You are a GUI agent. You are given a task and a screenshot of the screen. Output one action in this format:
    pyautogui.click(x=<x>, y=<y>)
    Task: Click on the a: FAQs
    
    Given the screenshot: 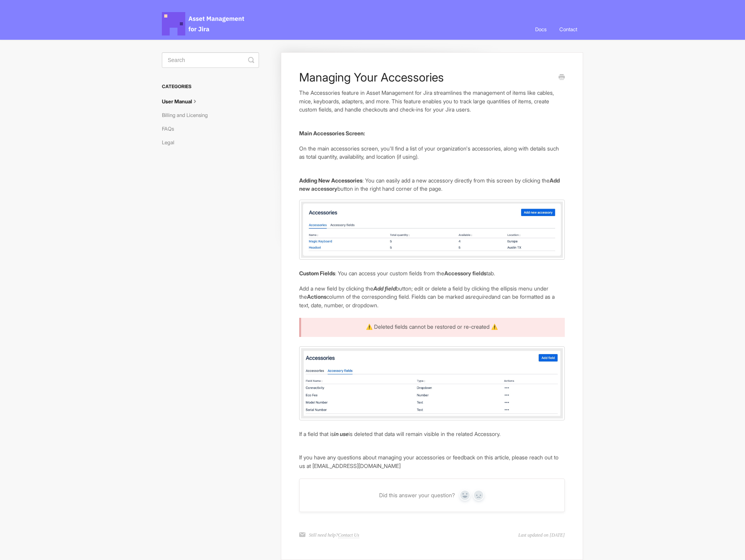 What is the action you would take?
    pyautogui.click(x=171, y=129)
    